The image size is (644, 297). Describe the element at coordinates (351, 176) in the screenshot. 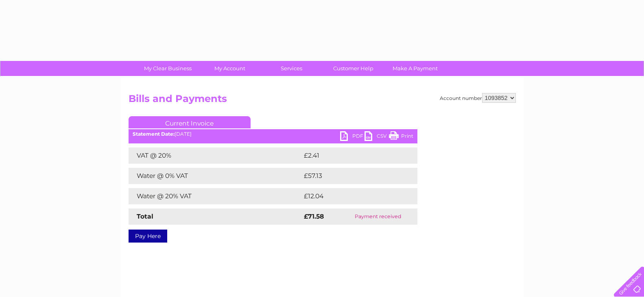

I see `td: £57.13` at that location.